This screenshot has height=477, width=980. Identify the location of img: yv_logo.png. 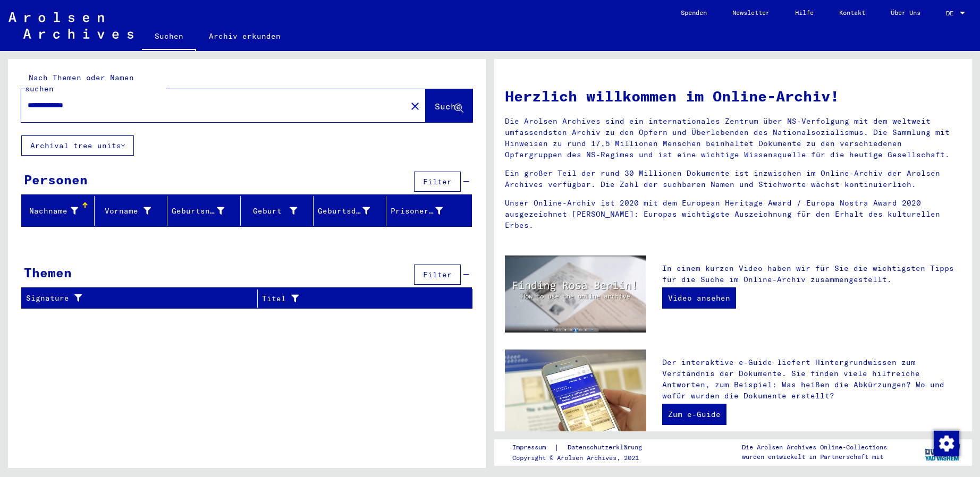
(943, 452).